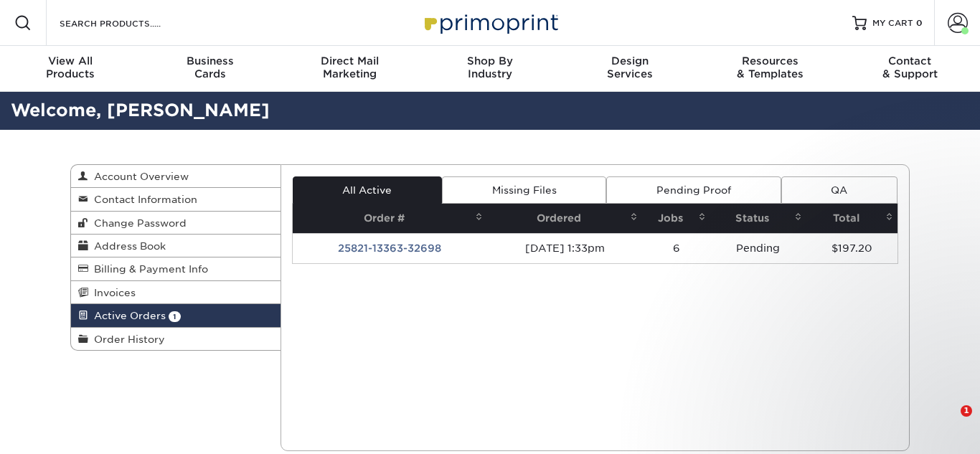  Describe the element at coordinates (852, 218) in the screenshot. I see `th: Total` at that location.